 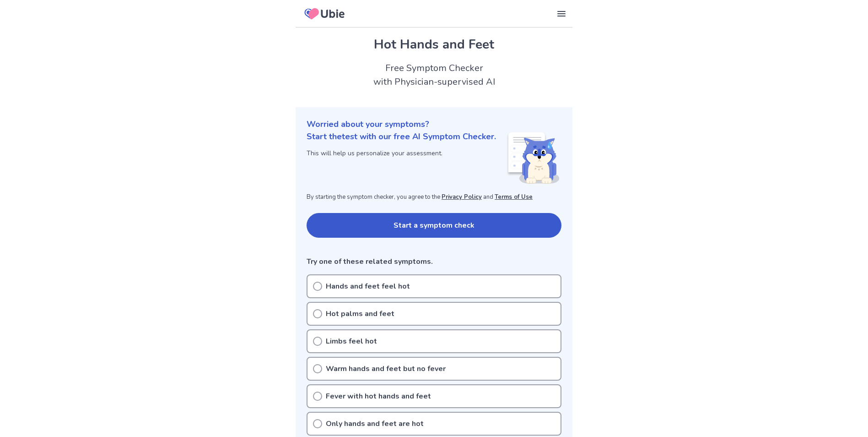 I want to click on a: Privacy Policy, so click(x=462, y=197).